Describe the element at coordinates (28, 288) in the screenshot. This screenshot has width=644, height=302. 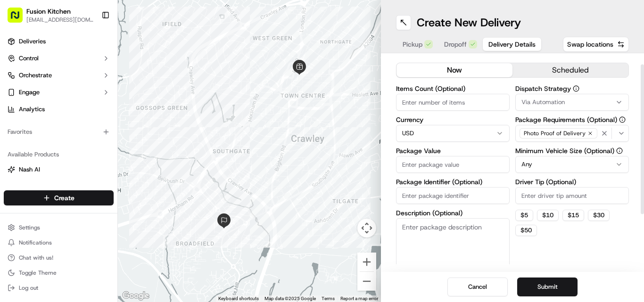
I see `span: Log out` at that location.